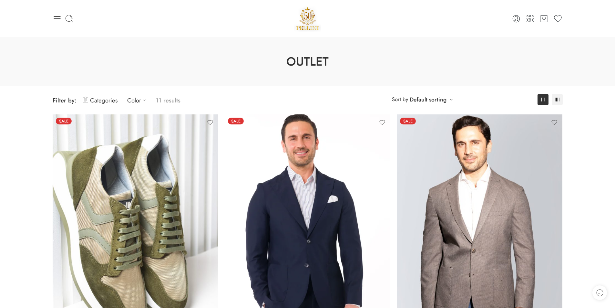 Image resolution: width=615 pixels, height=308 pixels. Describe the element at coordinates (400, 99) in the screenshot. I see `span: Sort by` at that location.